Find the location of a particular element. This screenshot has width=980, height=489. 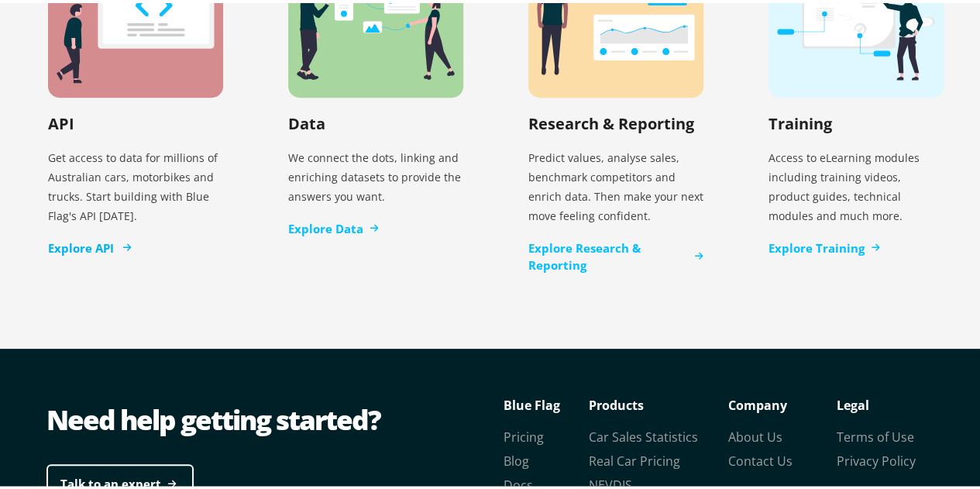

a: Explore API is located at coordinates (88, 245).